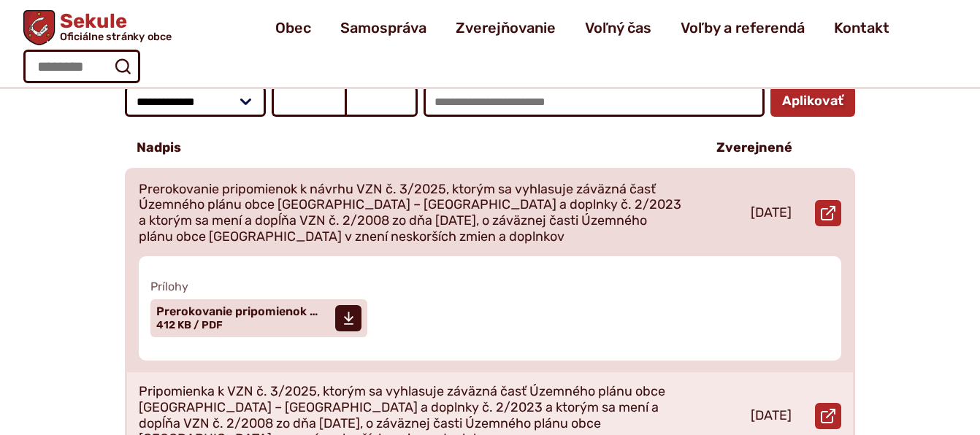 Image resolution: width=980 pixels, height=435 pixels. I want to click on span: Prerokovanie pripomienok …, so click(237, 312).